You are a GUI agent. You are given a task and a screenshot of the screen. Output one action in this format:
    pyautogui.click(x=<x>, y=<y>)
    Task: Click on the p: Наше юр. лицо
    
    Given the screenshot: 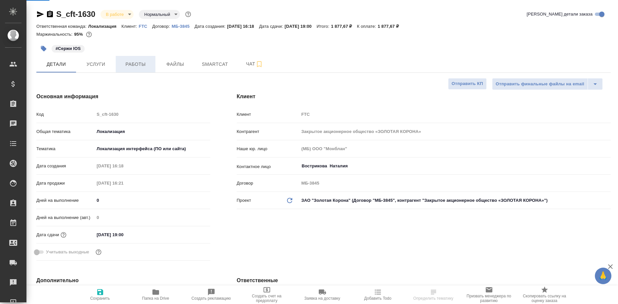 What is the action you would take?
    pyautogui.click(x=268, y=149)
    